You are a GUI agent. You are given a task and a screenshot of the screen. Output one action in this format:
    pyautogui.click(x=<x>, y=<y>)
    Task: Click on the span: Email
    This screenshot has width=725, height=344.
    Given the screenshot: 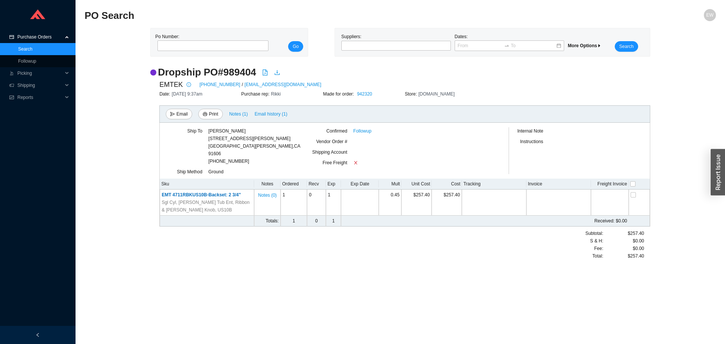 What is the action you would take?
    pyautogui.click(x=182, y=114)
    